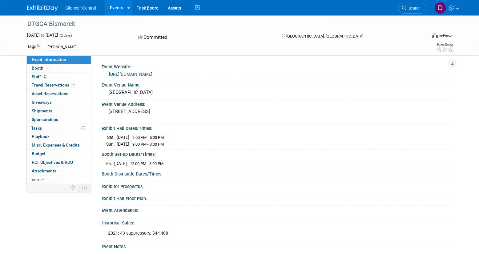  Describe the element at coordinates (277, 209) in the screenshot. I see `div: Event Attendance:` at that location.